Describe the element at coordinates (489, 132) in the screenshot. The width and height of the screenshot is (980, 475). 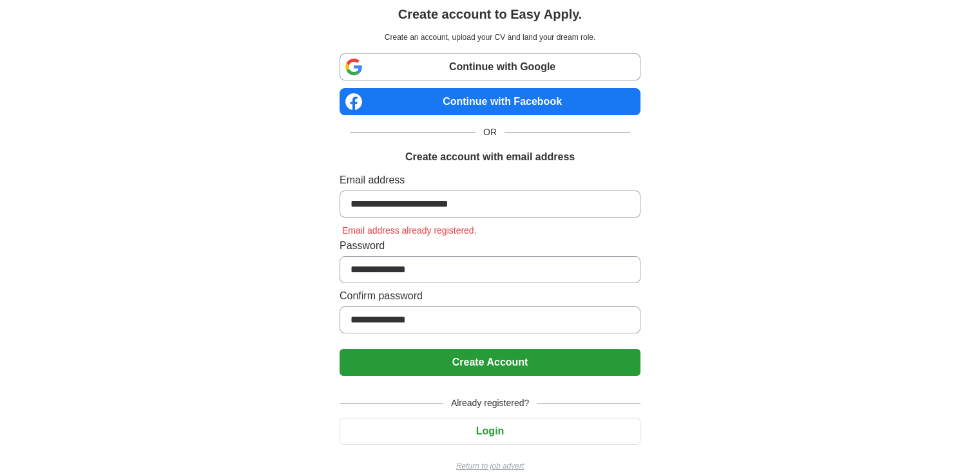
I see `span: OR` at that location.